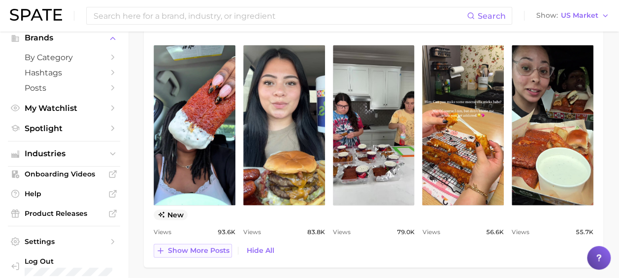  What do you see at coordinates (64, 72) in the screenshot?
I see `span: Hashtags` at bounding box center [64, 72].